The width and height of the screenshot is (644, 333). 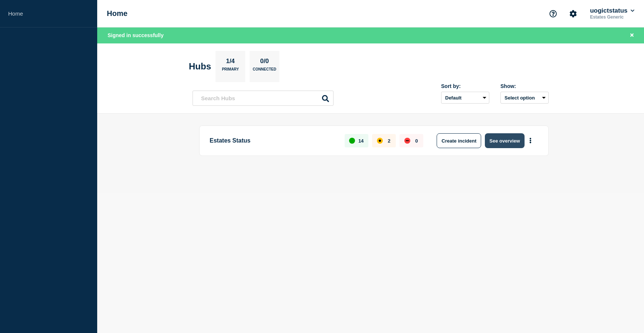 I want to click on p: 2, so click(x=389, y=141).